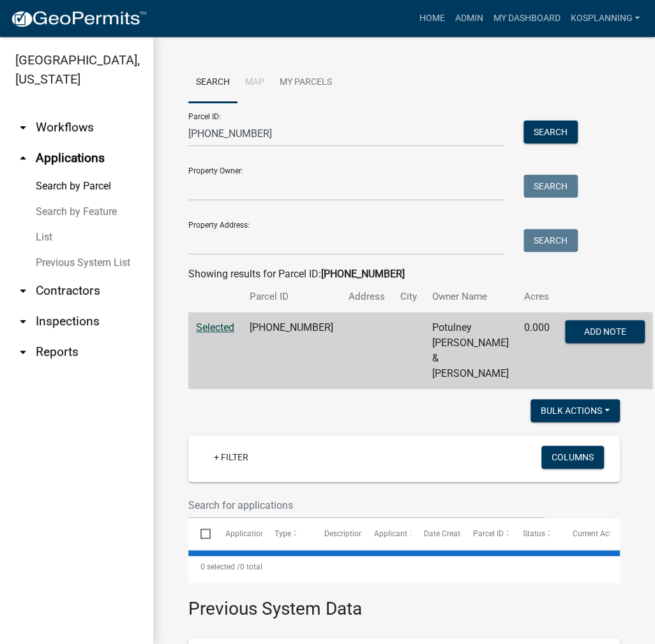  Describe the element at coordinates (604, 18) in the screenshot. I see `a: kosplanning` at that location.